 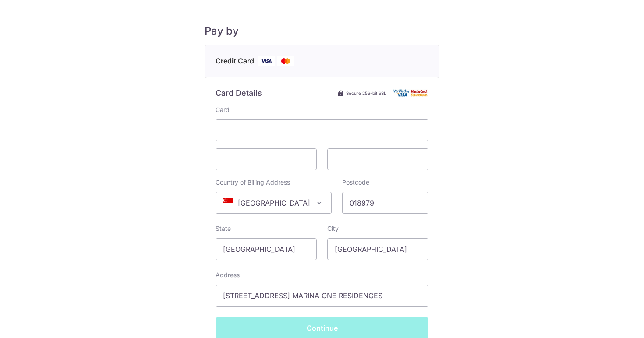 I want to click on label: Country of Billing Address, so click(x=253, y=183).